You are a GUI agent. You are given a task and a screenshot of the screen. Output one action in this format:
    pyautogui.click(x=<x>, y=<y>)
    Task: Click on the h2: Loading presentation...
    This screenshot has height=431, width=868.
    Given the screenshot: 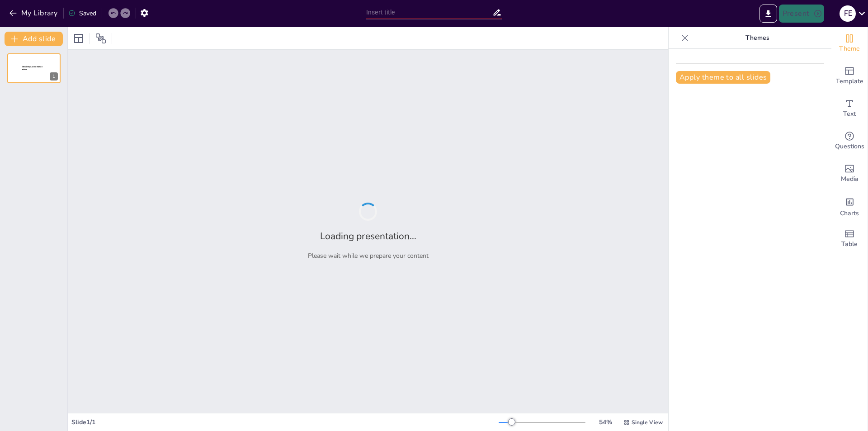 What is the action you would take?
    pyautogui.click(x=368, y=236)
    